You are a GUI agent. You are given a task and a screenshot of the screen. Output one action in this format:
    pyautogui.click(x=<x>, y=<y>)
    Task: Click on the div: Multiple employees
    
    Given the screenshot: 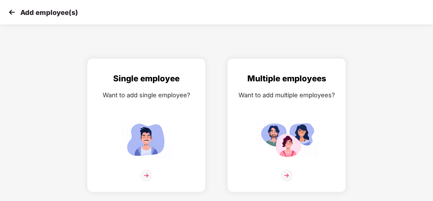 What is the action you would take?
    pyautogui.click(x=286, y=79)
    